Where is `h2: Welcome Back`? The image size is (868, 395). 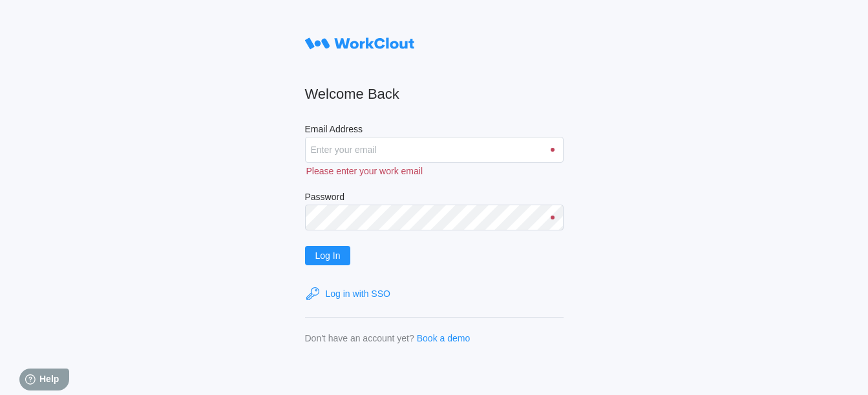 h2: Welcome Back is located at coordinates (435, 94).